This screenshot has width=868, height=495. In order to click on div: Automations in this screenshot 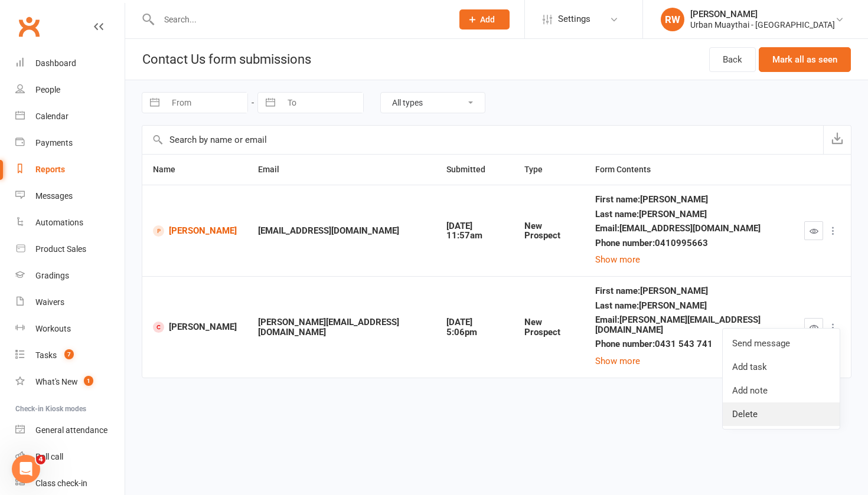, I will do `click(59, 223)`.